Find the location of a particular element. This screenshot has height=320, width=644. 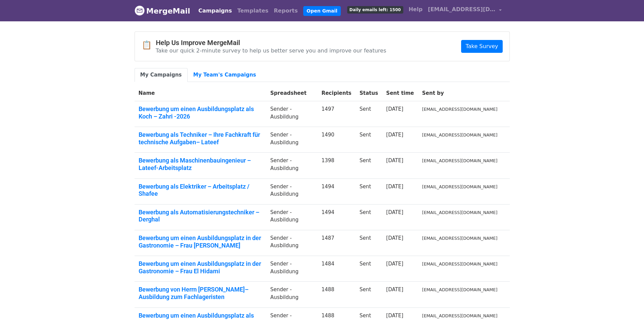

th: Status is located at coordinates (368, 93).